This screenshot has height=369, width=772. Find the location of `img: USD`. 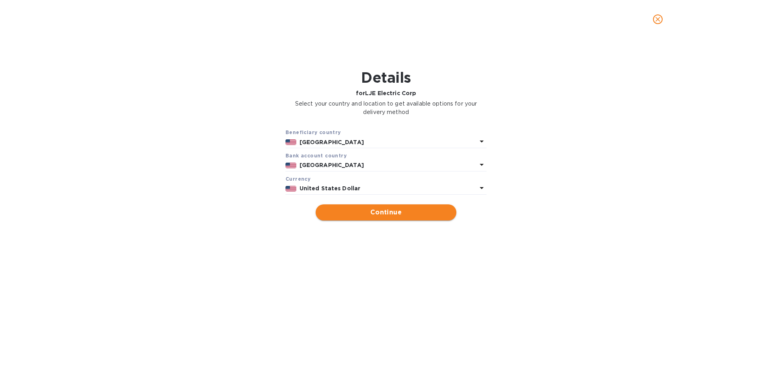

img: USD is located at coordinates (291, 189).